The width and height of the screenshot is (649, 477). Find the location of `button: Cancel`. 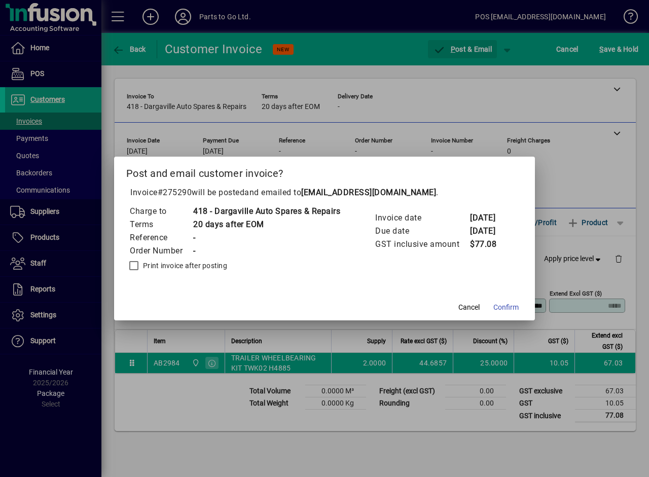

button: Cancel is located at coordinates (469, 307).